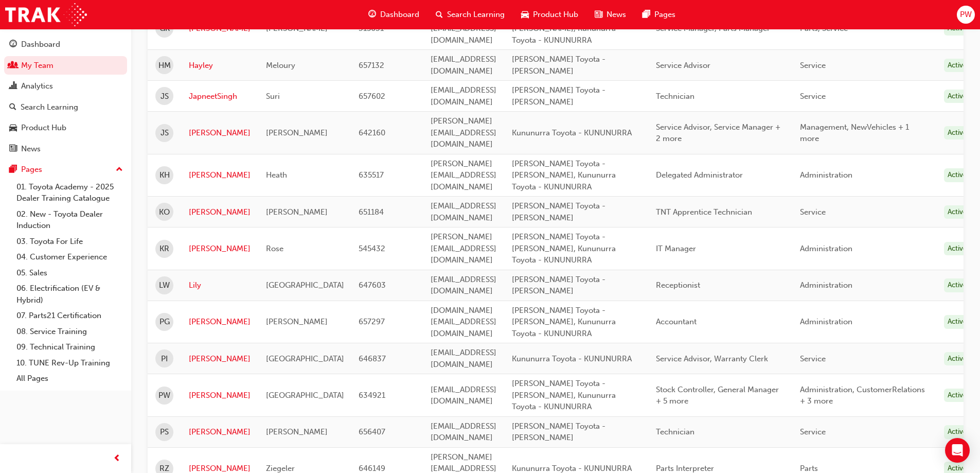 The image size is (980, 473). I want to click on span: Administration, CustomerRelations + 3 more, so click(862, 396).